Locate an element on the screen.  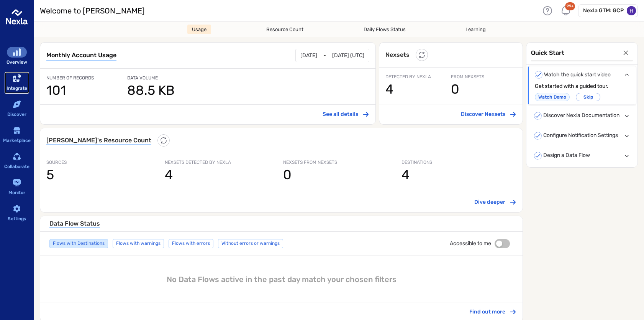
div: Design a Data Flow is located at coordinates (582, 156).